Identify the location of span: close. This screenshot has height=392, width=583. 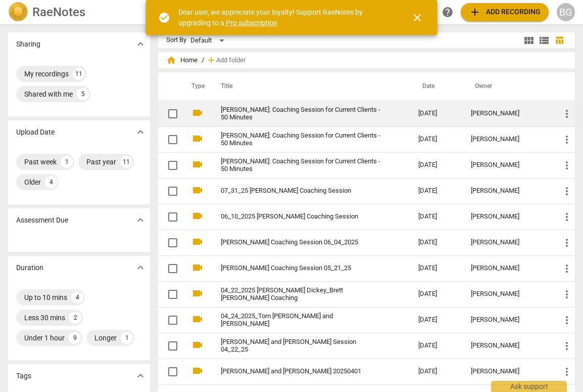
(417, 18).